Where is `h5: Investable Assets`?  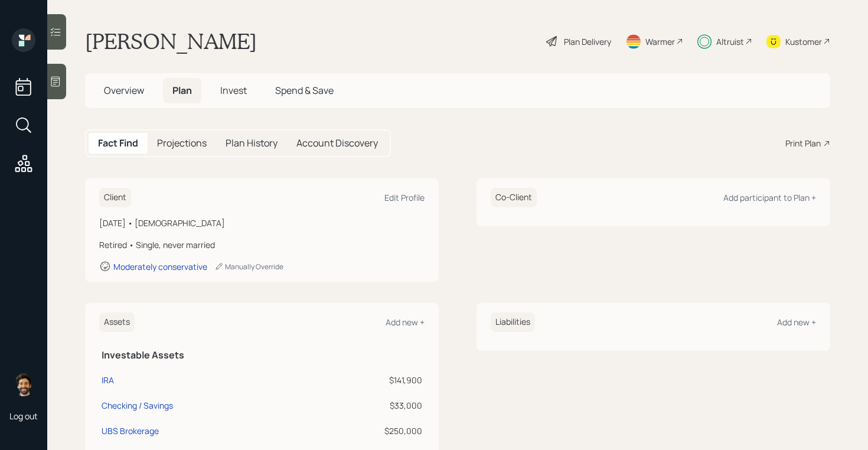
h5: Investable Assets is located at coordinates (262, 355).